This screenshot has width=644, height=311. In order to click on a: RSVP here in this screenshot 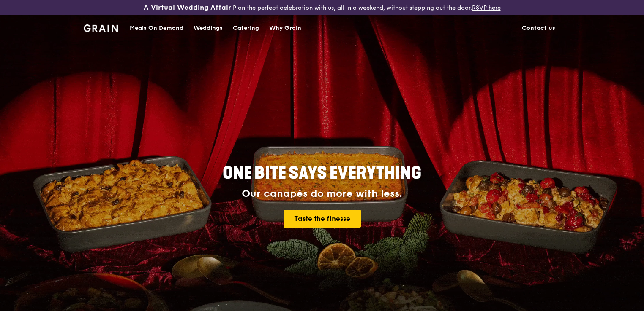, I will do `click(486, 8)`.